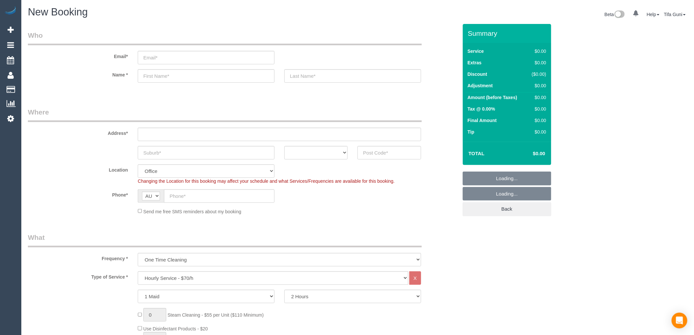  I want to click on legend: What, so click(225, 240).